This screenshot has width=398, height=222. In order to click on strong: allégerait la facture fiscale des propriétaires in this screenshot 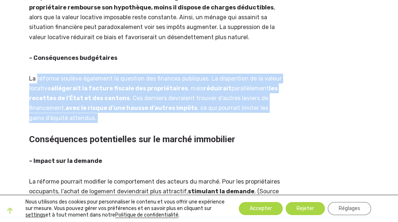, I will do `click(119, 88)`.